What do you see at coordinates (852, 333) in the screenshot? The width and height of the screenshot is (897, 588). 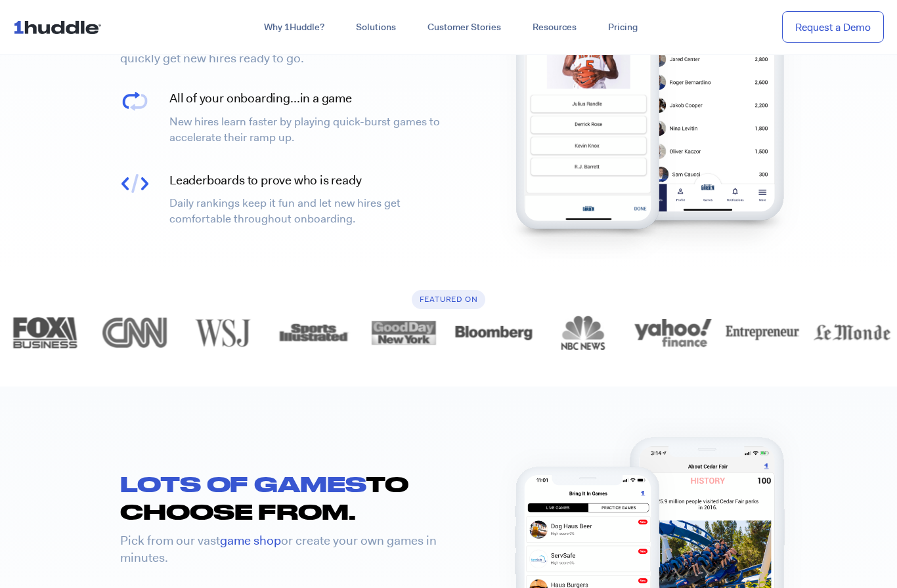 I see `div: 11 of 12` at bounding box center [852, 333].